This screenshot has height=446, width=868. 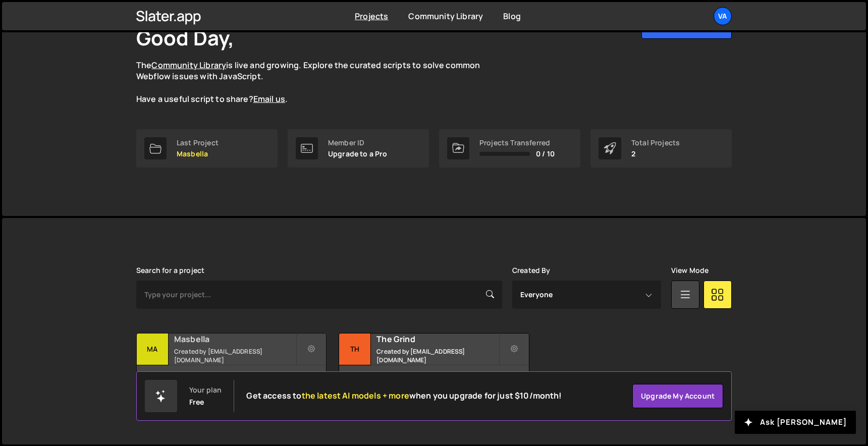 I want to click on label: View Mode, so click(x=689, y=270).